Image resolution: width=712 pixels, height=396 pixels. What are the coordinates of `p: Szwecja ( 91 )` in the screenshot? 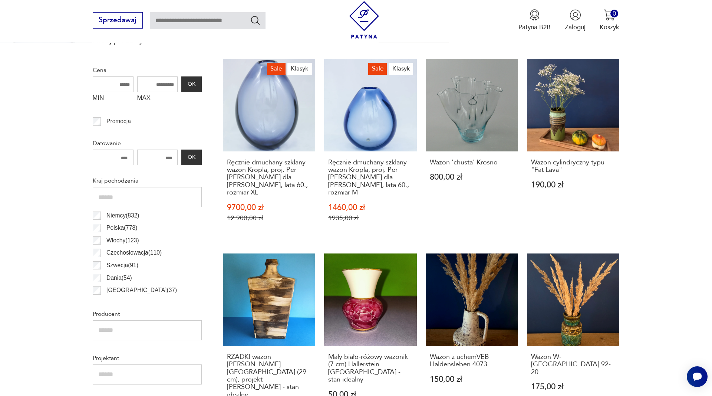 It's located at (122, 265).